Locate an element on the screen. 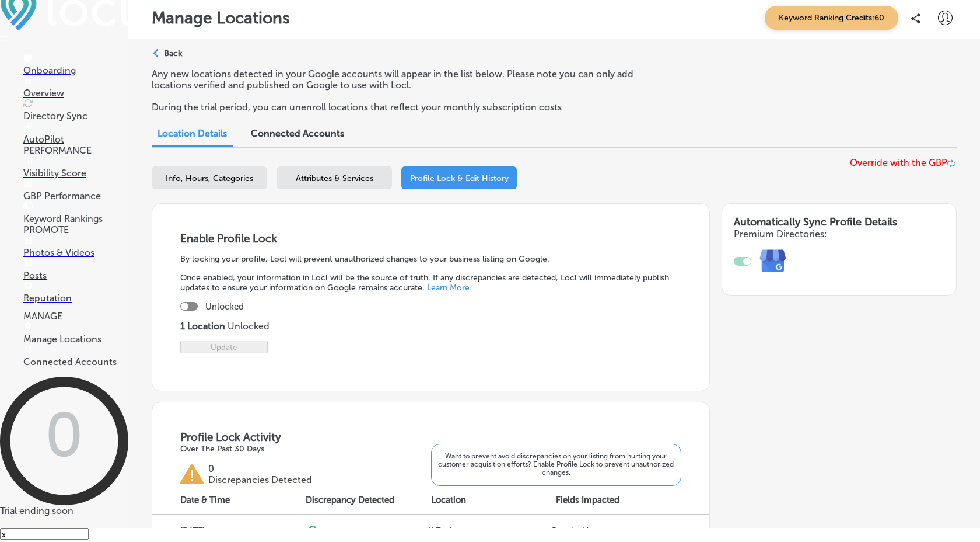 Image resolution: width=980 pixels, height=542 pixels. p: Want to prevent avoid discrepancies on your listing from hurting your customer acquisition effort... is located at coordinates (556, 464).